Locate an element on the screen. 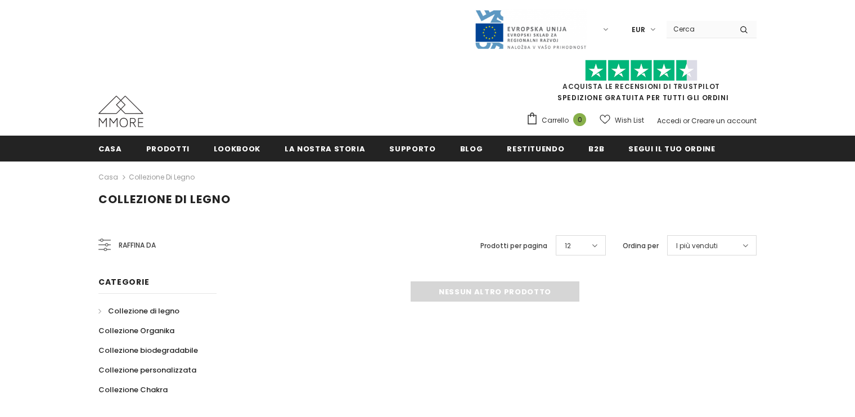 Image resolution: width=855 pixels, height=417 pixels. span: EUR is located at coordinates (638, 30).